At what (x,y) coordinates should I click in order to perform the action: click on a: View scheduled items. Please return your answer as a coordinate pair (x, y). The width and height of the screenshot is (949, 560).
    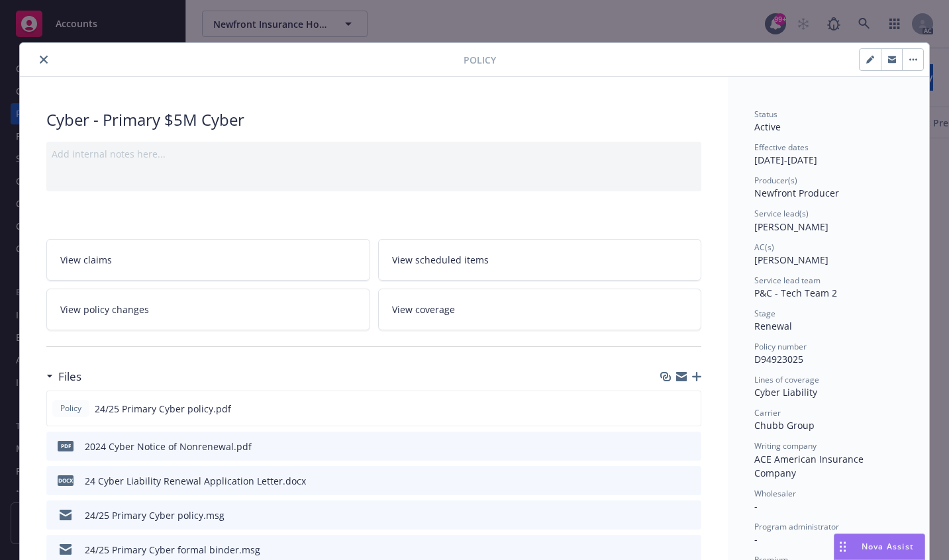
    Looking at the image, I should click on (539, 260).